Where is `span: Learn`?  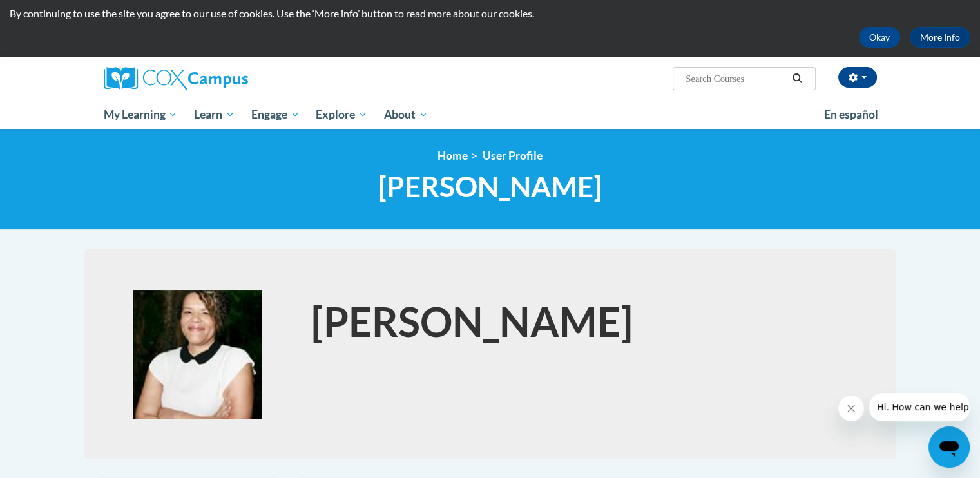
span: Learn is located at coordinates (214, 115).